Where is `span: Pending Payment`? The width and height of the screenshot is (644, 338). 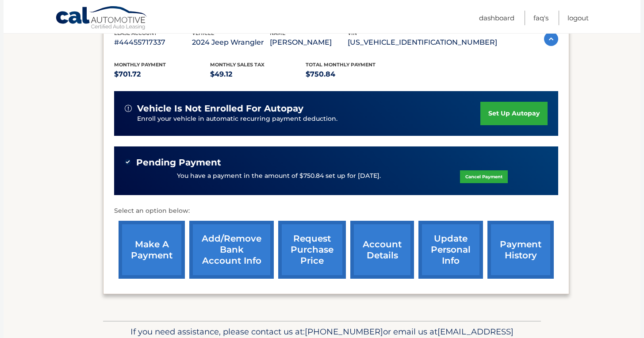 span: Pending Payment is located at coordinates (178, 162).